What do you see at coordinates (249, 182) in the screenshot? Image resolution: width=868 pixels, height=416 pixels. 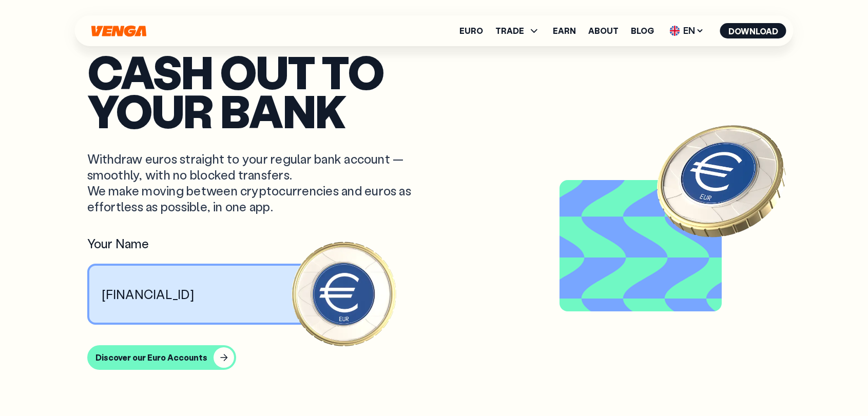 I see `p: Withdraw euros straight to your regular bank account — smoothly, with no blocked transfers. We ma...` at bounding box center [249, 182].